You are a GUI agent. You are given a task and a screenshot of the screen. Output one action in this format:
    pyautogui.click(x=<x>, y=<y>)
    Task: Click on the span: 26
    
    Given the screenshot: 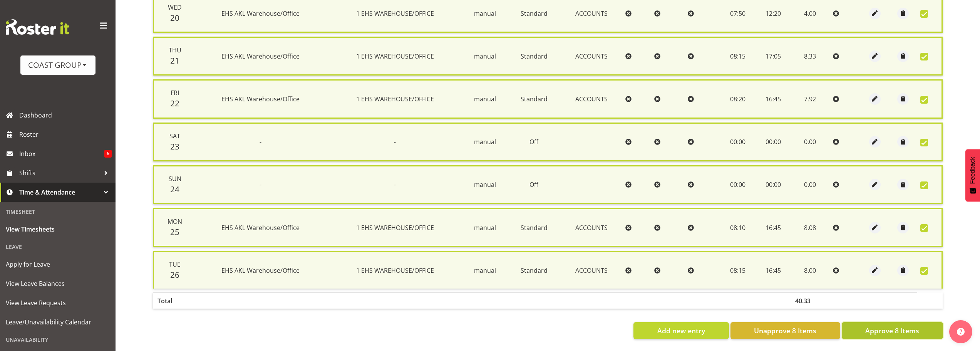 What is the action you would take?
    pyautogui.click(x=175, y=274)
    